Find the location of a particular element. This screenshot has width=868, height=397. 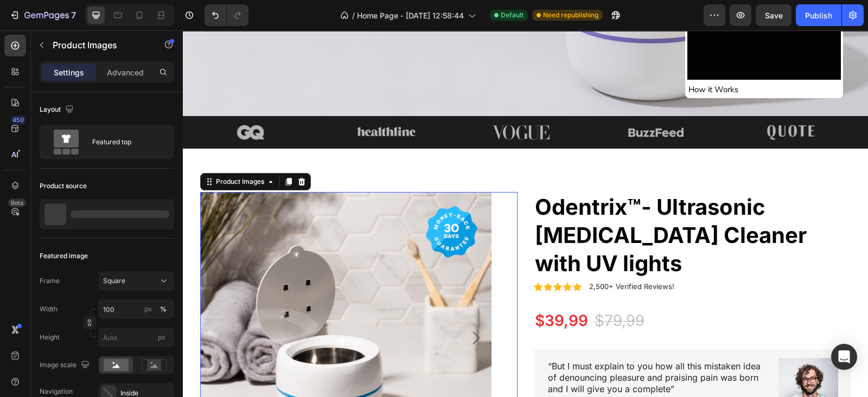

div: Featured image is located at coordinates (64, 256).